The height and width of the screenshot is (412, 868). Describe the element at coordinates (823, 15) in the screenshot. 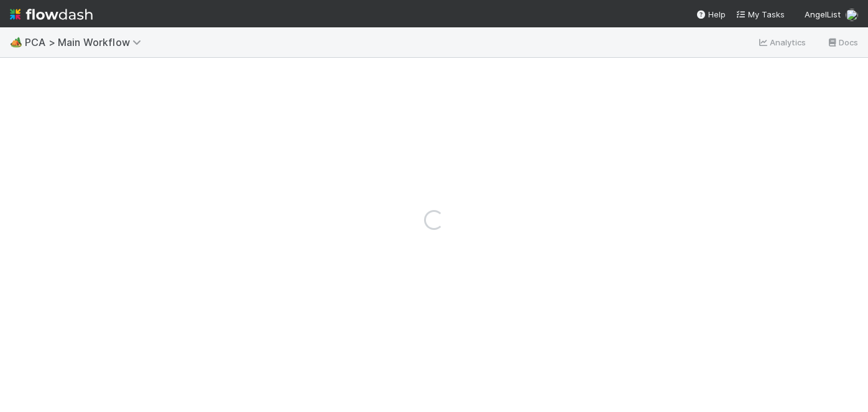

I see `span: AngelList` at that location.